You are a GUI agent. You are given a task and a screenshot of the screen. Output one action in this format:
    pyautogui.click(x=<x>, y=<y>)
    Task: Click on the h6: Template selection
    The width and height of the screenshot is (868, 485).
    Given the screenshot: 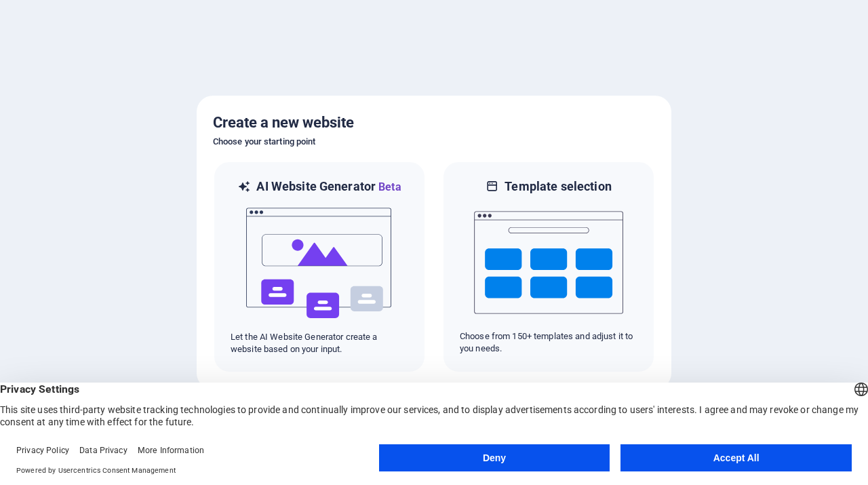 What is the action you would take?
    pyautogui.click(x=558, y=186)
    